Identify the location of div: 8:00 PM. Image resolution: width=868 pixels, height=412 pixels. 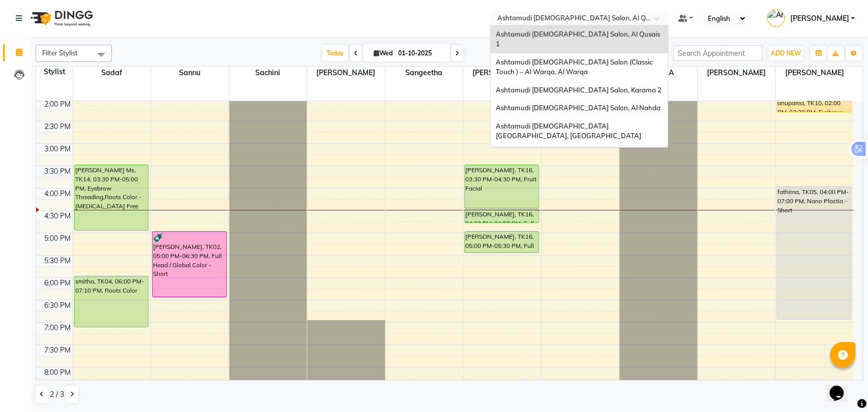
(58, 372).